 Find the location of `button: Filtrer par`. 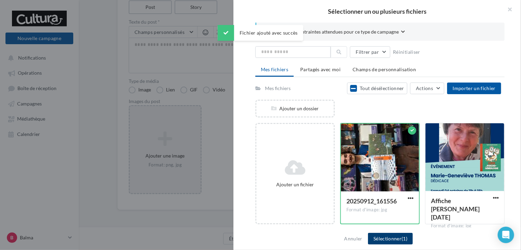

button: Filtrer par is located at coordinates (370, 52).